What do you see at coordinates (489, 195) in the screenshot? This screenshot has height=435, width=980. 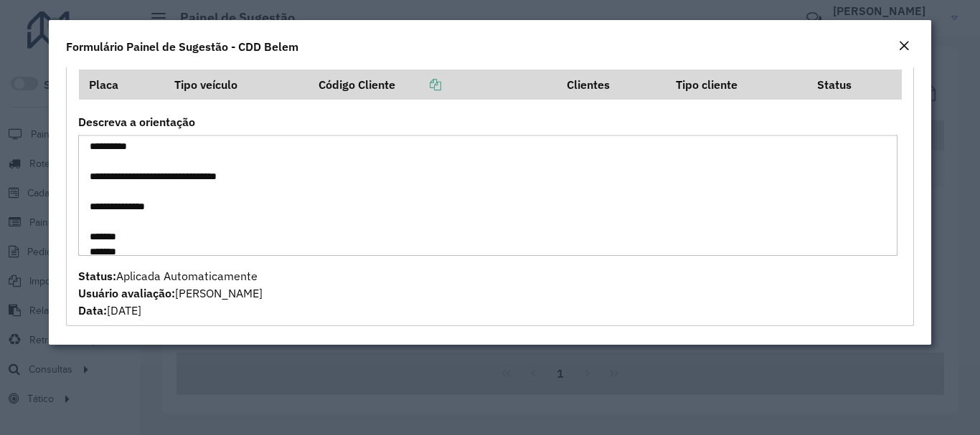 I see `div: Outras Orientações` at bounding box center [489, 195].